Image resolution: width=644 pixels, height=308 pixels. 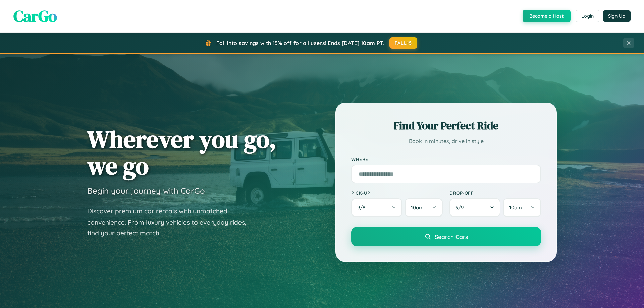 What do you see at coordinates (446, 141) in the screenshot?
I see `p: Book in minutes, drive in style` at bounding box center [446, 141].